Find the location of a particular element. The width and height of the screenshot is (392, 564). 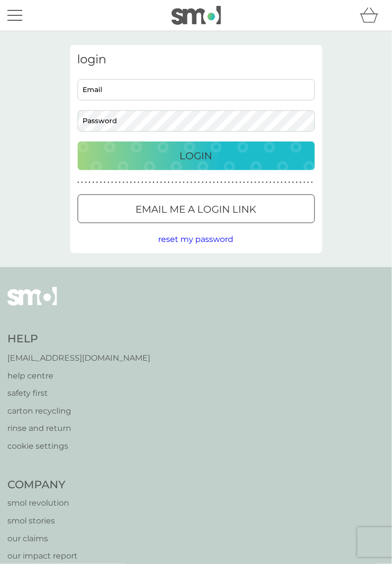

p: carton recycling is located at coordinates (79, 411).